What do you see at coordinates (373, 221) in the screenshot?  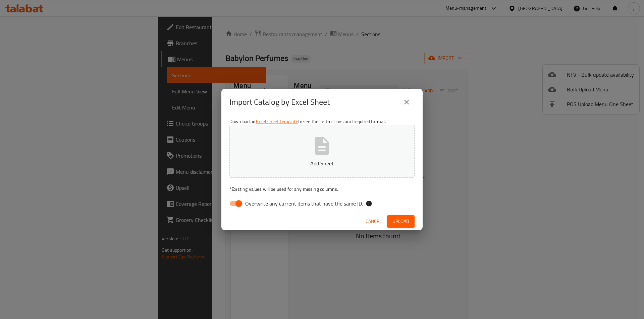 I see `button: Cancel` at bounding box center [373, 221].